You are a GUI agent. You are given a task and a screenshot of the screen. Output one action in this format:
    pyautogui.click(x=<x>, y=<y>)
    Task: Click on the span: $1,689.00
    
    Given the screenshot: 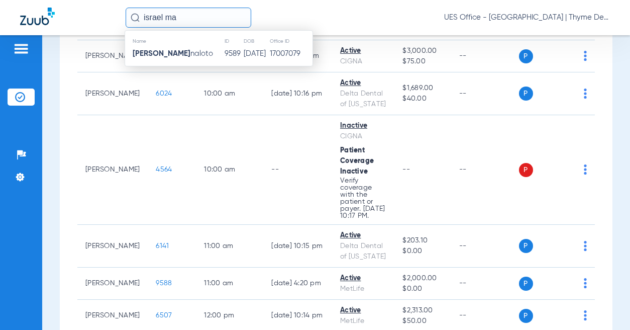 What is the action you would take?
    pyautogui.click(x=423, y=88)
    